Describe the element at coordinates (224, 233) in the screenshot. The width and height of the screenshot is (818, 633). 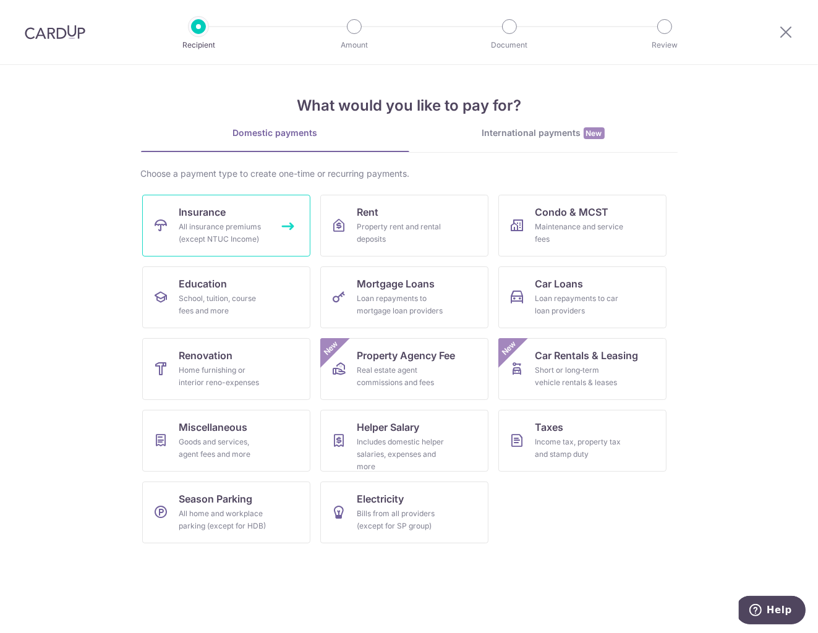
I see `div: All insurance premiums (except NTUC Income)` at that location.